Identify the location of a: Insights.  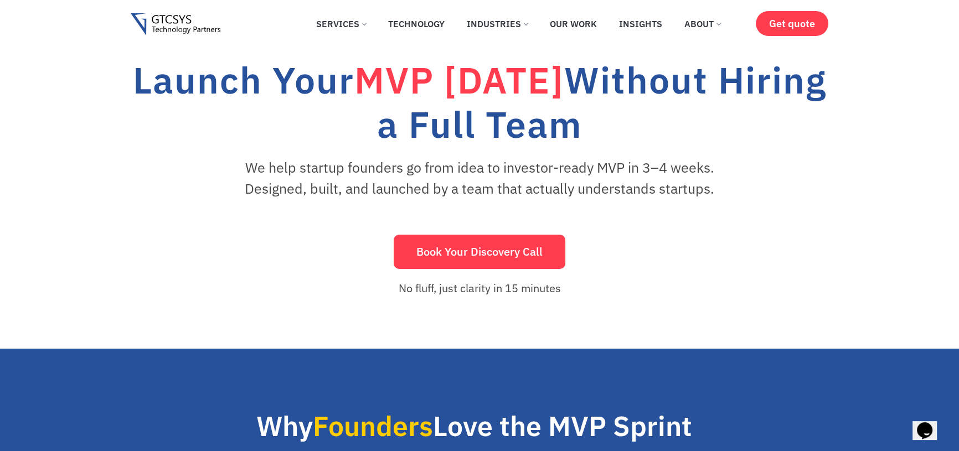
(641, 24).